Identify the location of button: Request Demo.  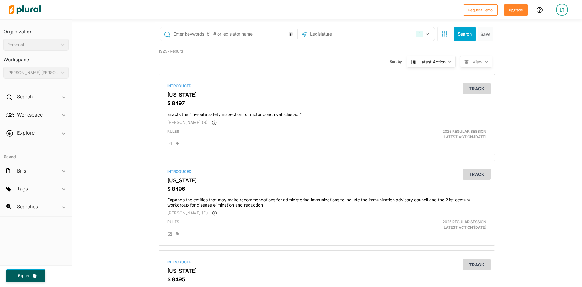
(481, 10).